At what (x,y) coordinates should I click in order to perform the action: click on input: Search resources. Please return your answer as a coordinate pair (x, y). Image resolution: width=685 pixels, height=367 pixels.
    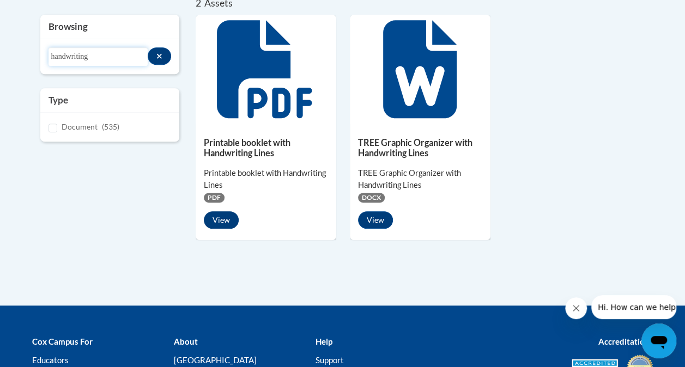
    Looking at the image, I should click on (98, 57).